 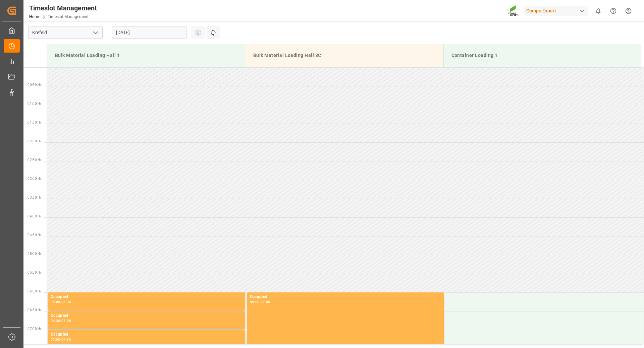 I want to click on div: Timeslot Management, so click(x=63, y=8).